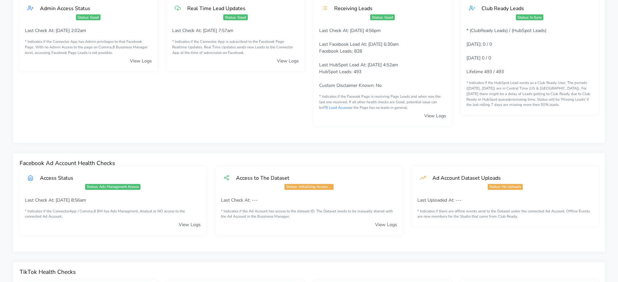 This screenshot has height=282, width=618. What do you see at coordinates (309, 163) in the screenshot?
I see `h4: Facebook Ad Account Health Checks` at bounding box center [309, 163].